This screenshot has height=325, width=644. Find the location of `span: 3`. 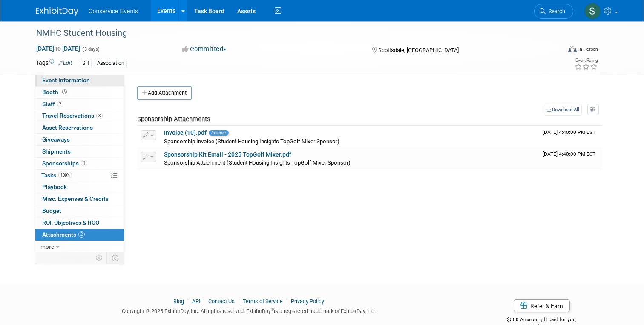

span: 3 is located at coordinates (99, 116).